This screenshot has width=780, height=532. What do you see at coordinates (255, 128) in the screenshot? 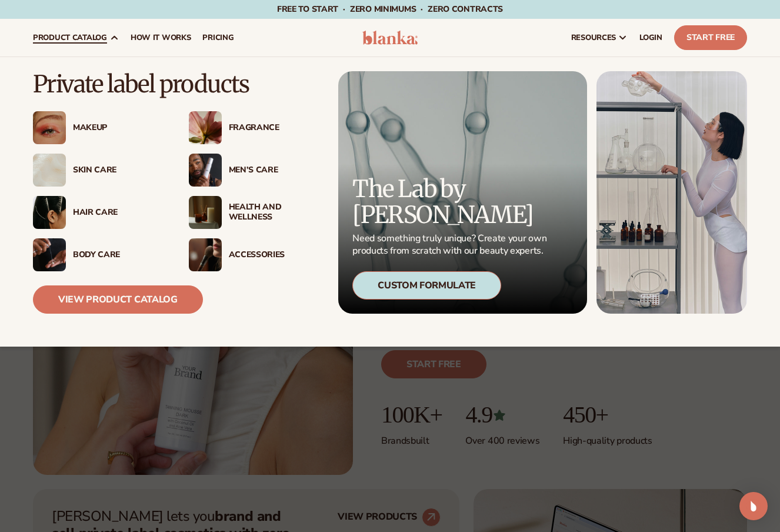
I see `a: Pink blooming flower. Fragrance` at bounding box center [255, 128].